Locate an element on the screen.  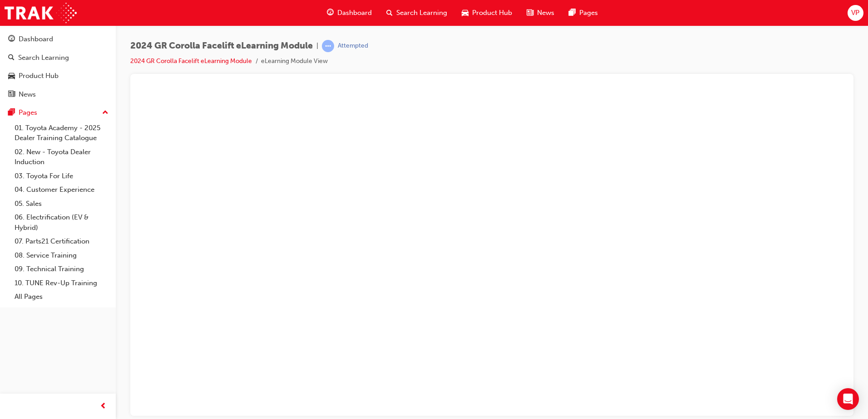
a: 10. TUNE Rev-Up Training is located at coordinates (61, 283).